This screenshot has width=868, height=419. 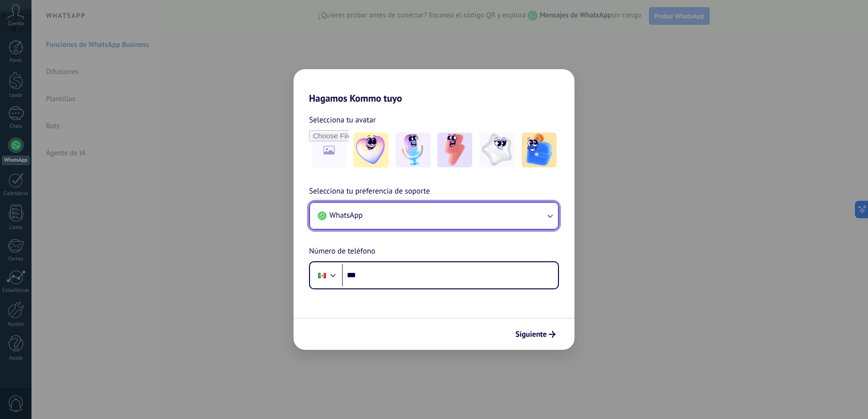 What do you see at coordinates (346, 216) in the screenshot?
I see `span: WhatsApp` at bounding box center [346, 216].